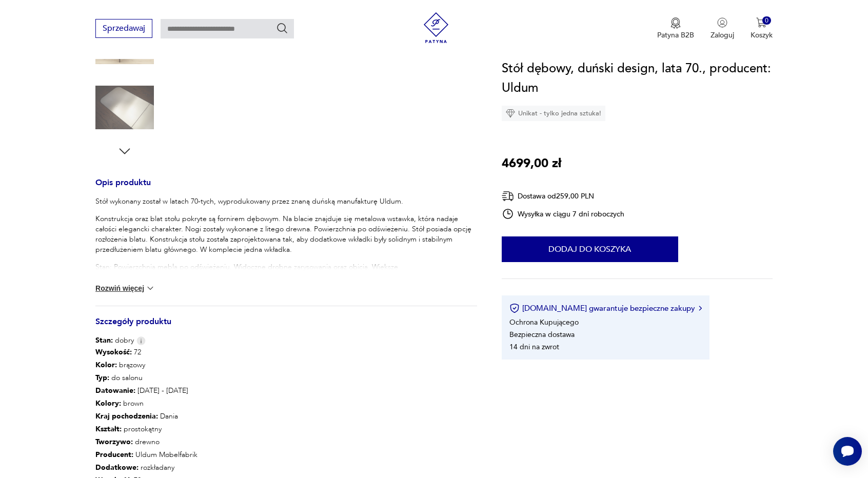 This screenshot has width=868, height=478. Describe the element at coordinates (147, 455) in the screenshot. I see `p: Uldum Møbelfabrik` at that location.